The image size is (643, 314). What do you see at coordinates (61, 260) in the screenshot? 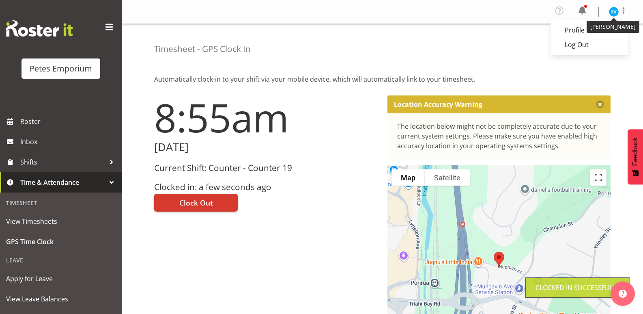
I see `div: Leave` at bounding box center [61, 260].